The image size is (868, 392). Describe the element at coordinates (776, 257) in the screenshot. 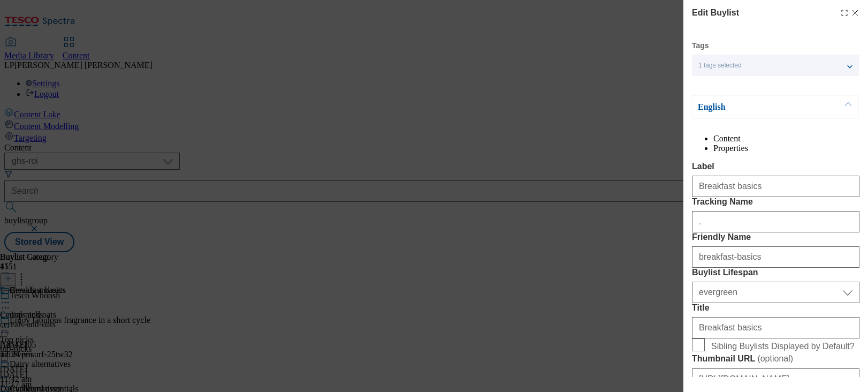

I see `input: Enter Friendly Name` at that location.